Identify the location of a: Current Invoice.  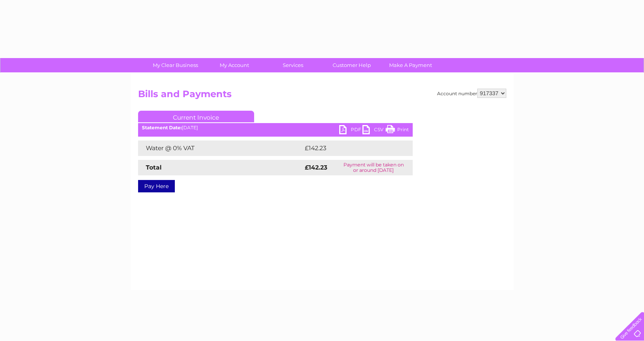
(196, 117).